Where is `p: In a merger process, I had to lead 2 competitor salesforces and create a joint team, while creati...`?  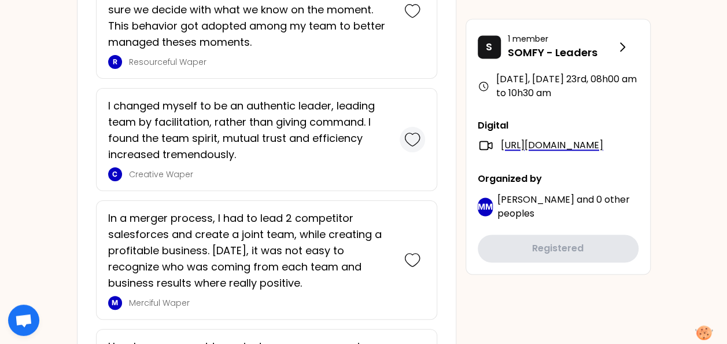
p: In a merger process, I had to lead 2 competitor salesforces and create a joint team, while creati... is located at coordinates (250, 250).